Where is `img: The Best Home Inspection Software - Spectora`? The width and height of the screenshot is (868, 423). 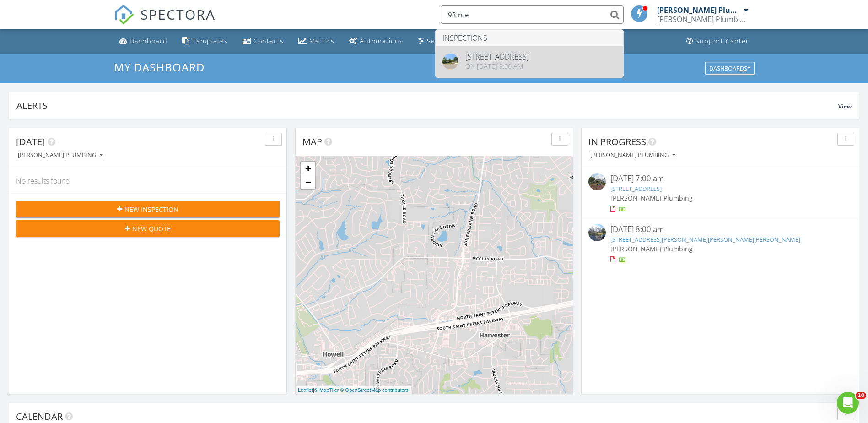 img: The Best Home Inspection Software - Spectora is located at coordinates (124, 15).